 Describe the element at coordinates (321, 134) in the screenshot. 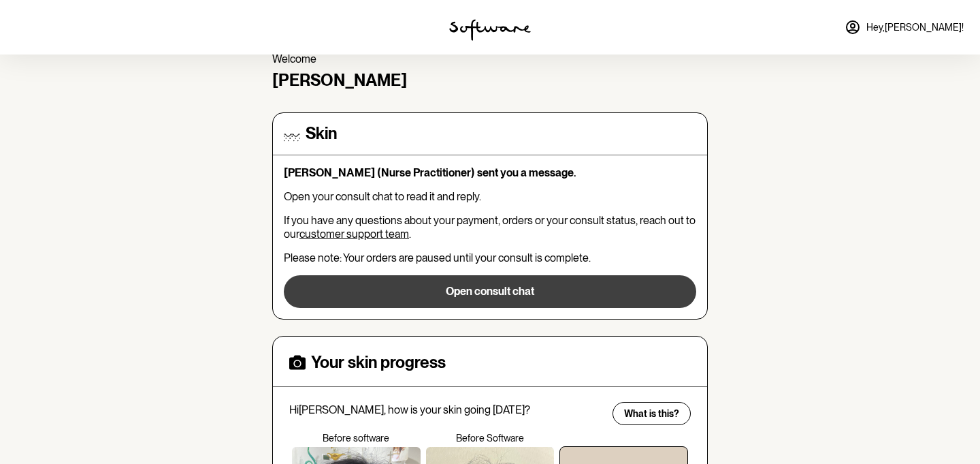

I see `h4: Skin` at that location.